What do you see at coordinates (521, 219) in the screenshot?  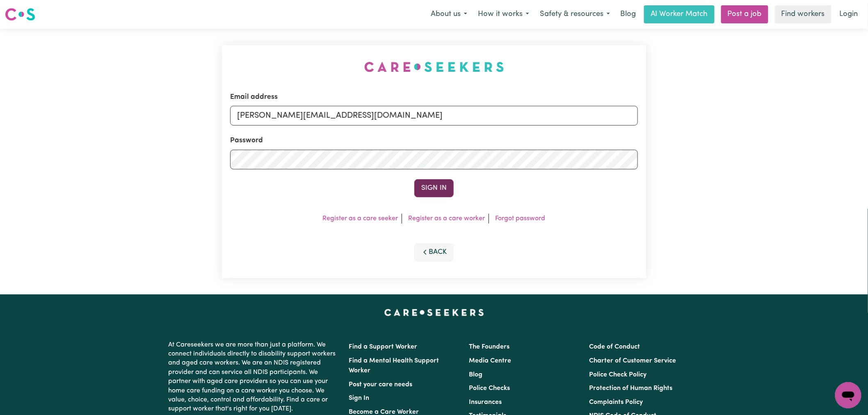 I see `a: Forgot password` at bounding box center [521, 219].